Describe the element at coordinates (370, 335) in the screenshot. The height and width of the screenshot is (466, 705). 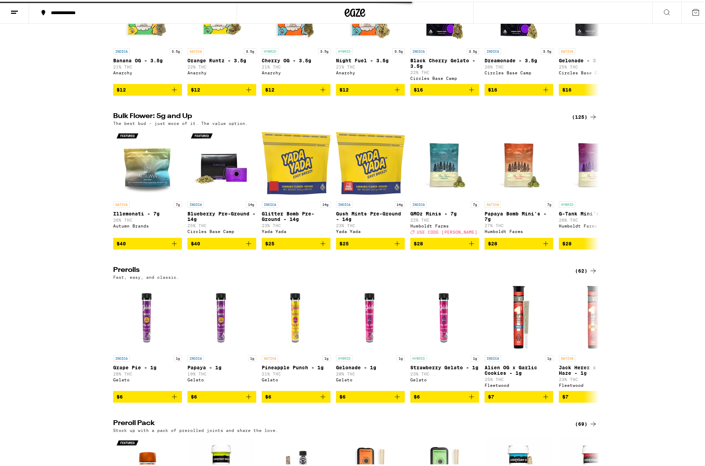
I see `a: Open page for Gelonade - 1g from Gelato` at that location.